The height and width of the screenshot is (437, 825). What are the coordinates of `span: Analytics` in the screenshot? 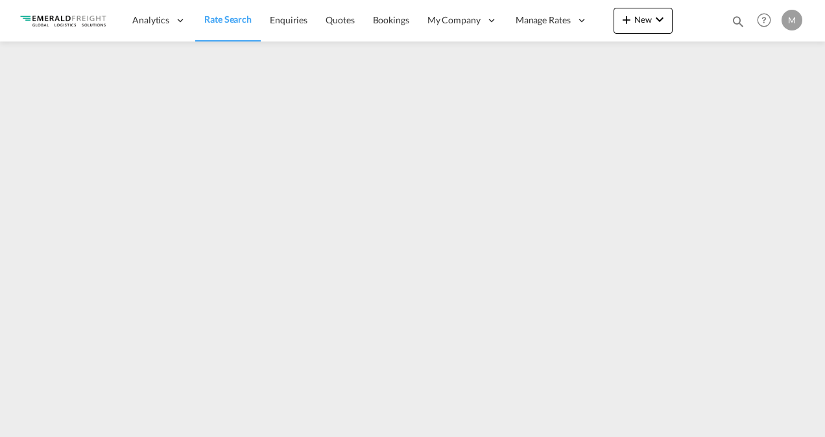 It's located at (150, 20).